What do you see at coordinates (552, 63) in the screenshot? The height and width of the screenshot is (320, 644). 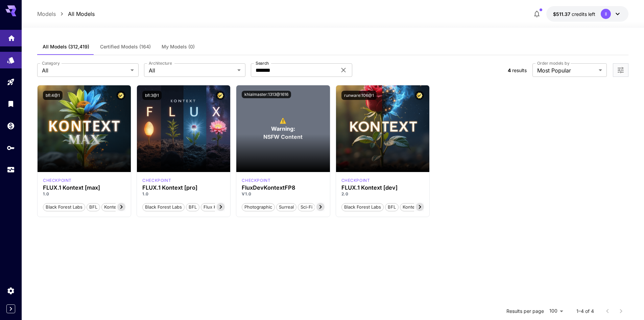 I see `label: Order models by` at bounding box center [552, 63].